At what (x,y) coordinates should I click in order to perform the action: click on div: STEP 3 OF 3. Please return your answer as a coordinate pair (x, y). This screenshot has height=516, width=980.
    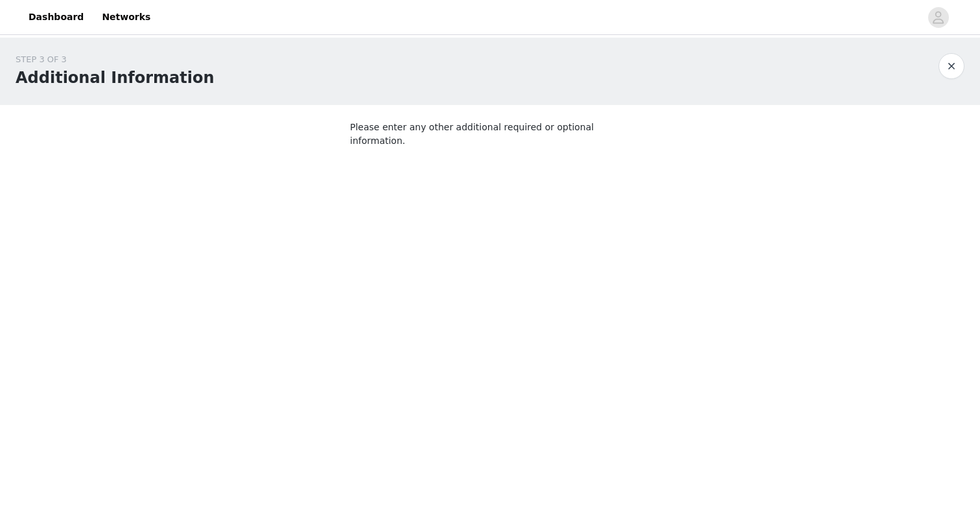
    Looking at the image, I should click on (115, 60).